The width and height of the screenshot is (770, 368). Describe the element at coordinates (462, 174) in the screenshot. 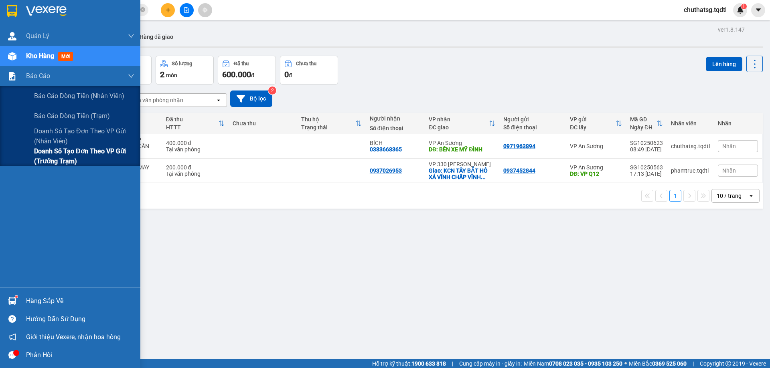

I see `div: Giao: KCN TÂY BẮT HỒ XÁ VĨNH CHẤP VĨNH LINH` at that location.